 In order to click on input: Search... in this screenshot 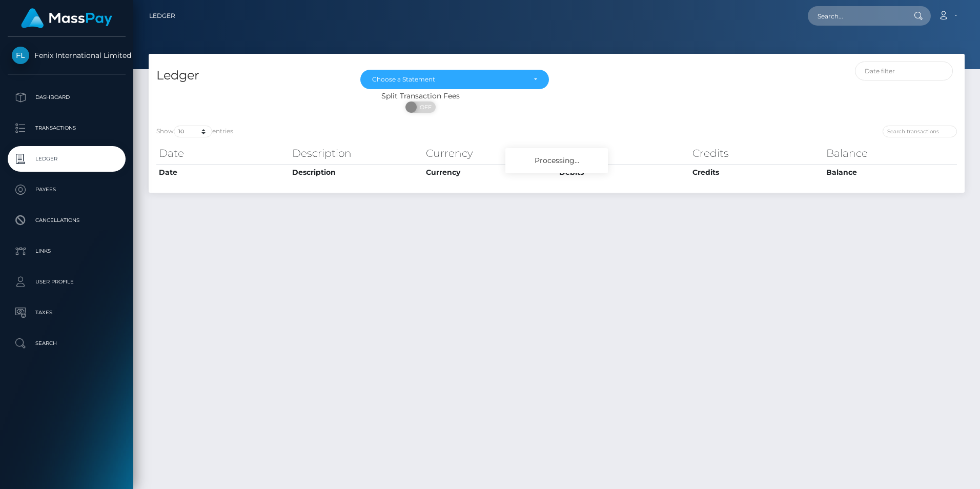, I will do `click(856, 16)`.